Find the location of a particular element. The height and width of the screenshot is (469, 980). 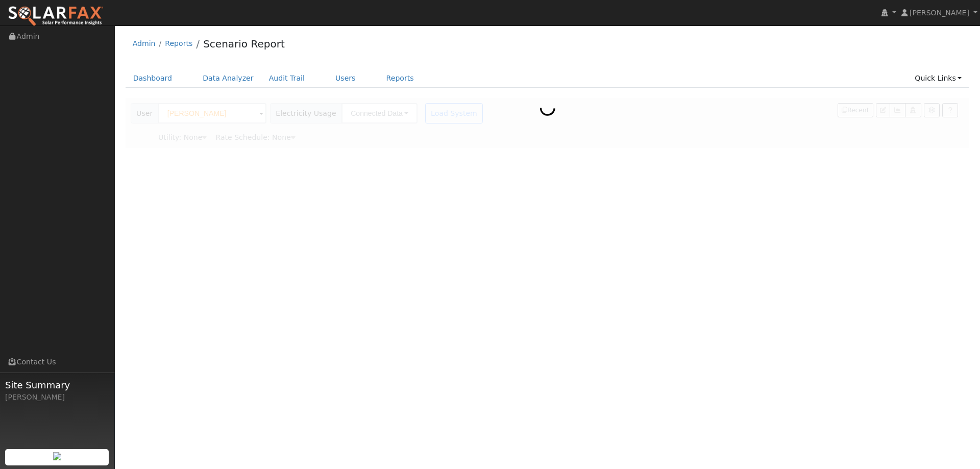

img: retrieve is located at coordinates (57, 456).